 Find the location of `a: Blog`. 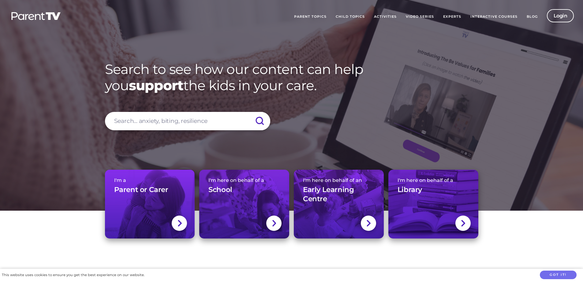

a: Blog is located at coordinates (532, 17).